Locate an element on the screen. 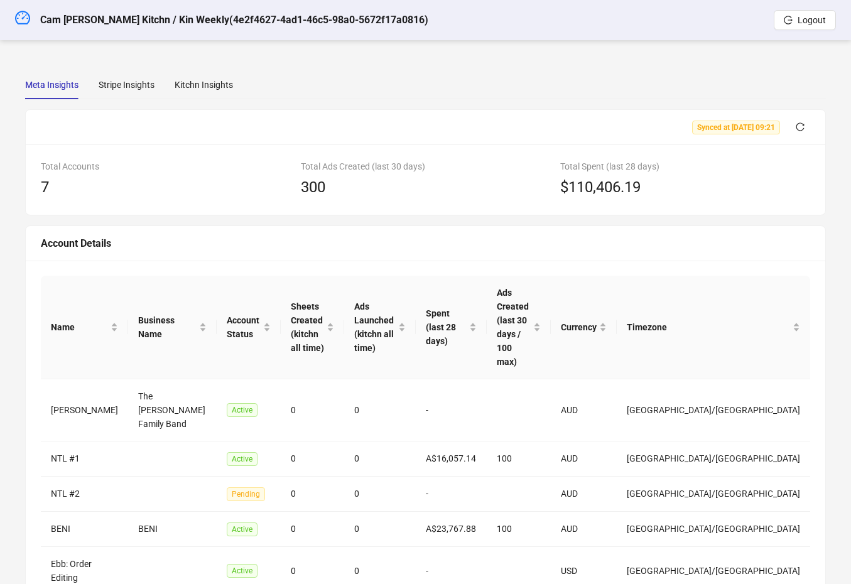  div: Total Spent (last 28 days) is located at coordinates (685, 166).